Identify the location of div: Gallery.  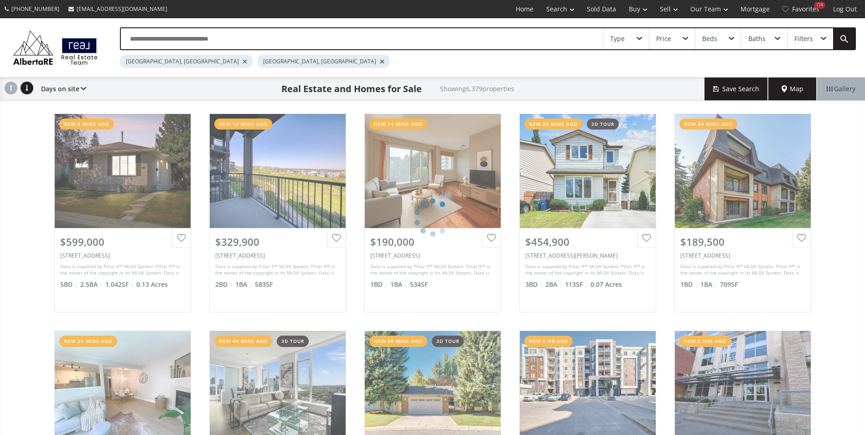
(841, 89).